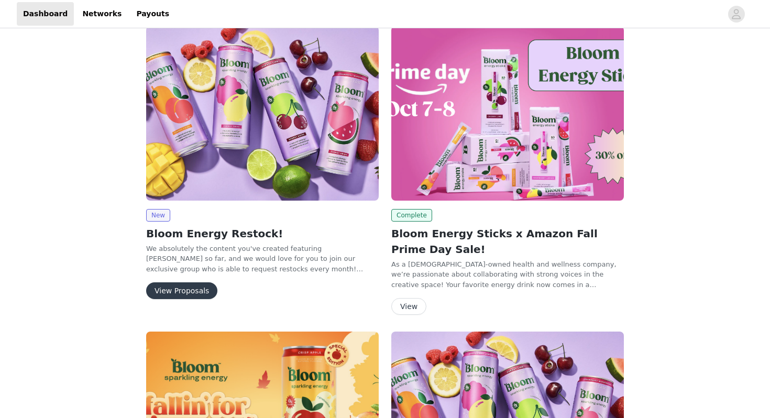  Describe the element at coordinates (508, 242) in the screenshot. I see `h2: Bloom Energy Sticks x Amazon Fall Prime Day Sale!` at that location.